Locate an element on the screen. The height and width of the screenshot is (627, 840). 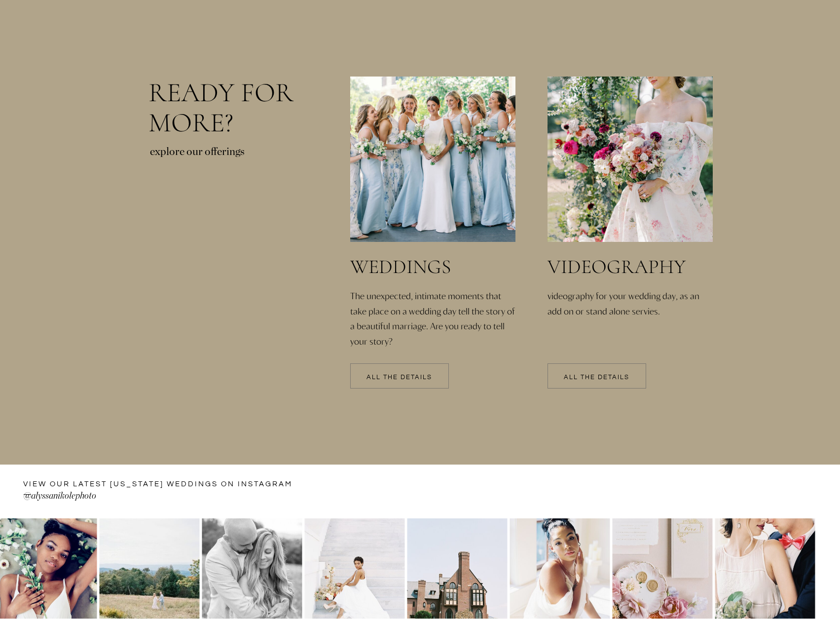
img: richmond-capitol-bridal-session-Night-black-and-white-Natalie-Jayne-photographer-Photography-wedd... is located at coordinates (354, 568).